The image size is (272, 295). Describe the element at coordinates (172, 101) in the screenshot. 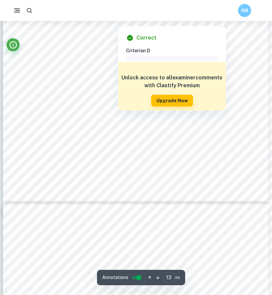

I see `button: Upgrade Now` at that location.